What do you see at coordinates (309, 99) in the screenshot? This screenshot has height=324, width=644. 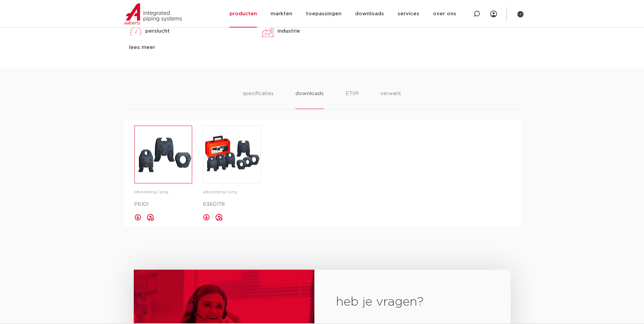 I see `li: downloads` at bounding box center [309, 99].